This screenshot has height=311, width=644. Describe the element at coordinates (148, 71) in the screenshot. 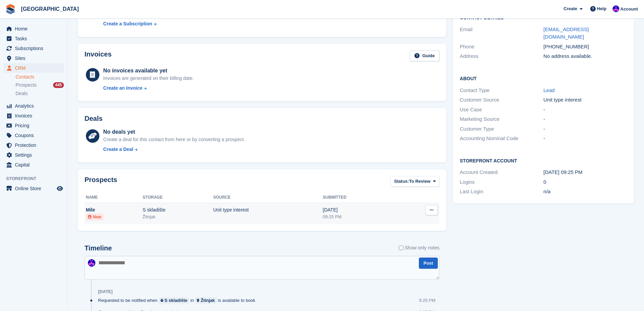

I see `div: No invoices available yet` at that location.